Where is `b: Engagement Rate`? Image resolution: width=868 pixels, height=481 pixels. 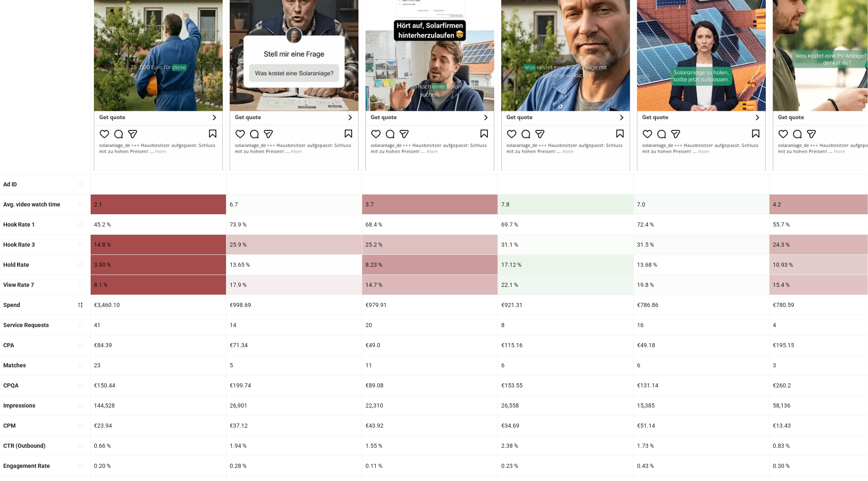
b: Engagement Rate is located at coordinates (27, 466).